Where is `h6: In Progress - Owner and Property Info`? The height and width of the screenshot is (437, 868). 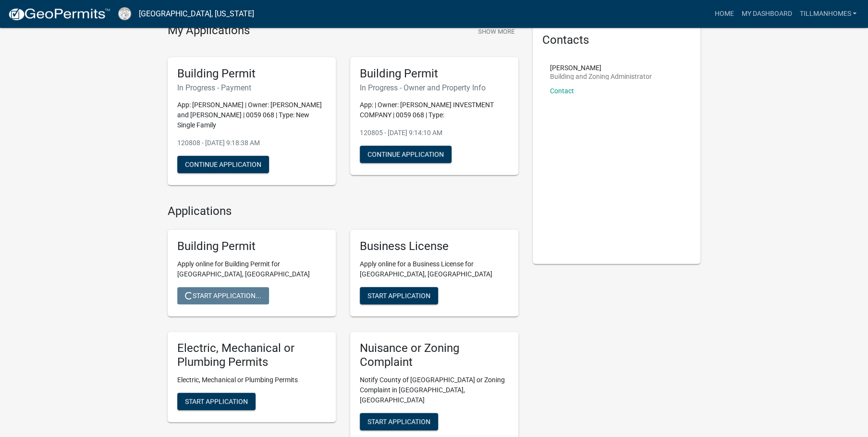 h6: In Progress - Owner and Property Info is located at coordinates (434, 87).